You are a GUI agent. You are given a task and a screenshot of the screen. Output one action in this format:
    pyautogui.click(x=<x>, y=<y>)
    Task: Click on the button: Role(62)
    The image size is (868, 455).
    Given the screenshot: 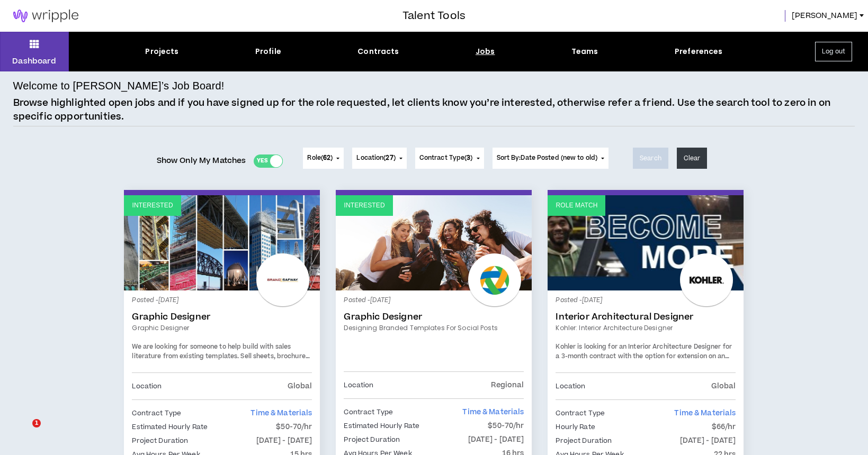 What is the action you would take?
    pyautogui.click(x=323, y=158)
    